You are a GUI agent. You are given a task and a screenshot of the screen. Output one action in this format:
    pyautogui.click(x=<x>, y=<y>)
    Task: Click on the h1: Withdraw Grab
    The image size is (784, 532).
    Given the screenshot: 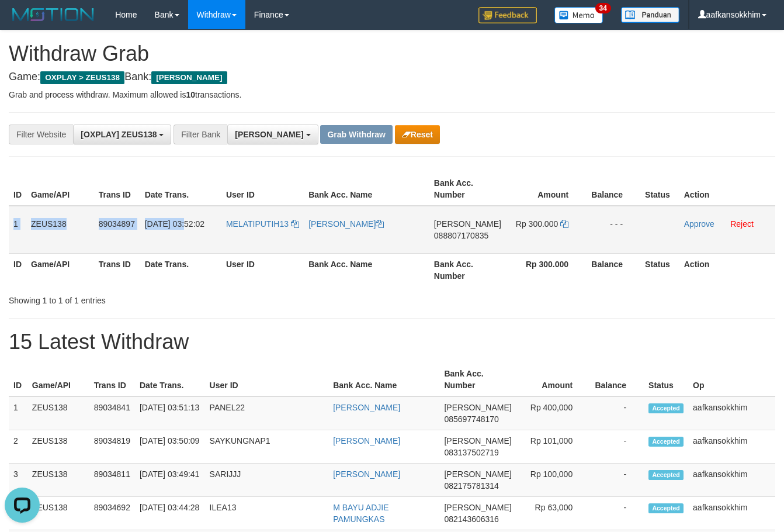 What is the action you would take?
    pyautogui.click(x=392, y=54)
    